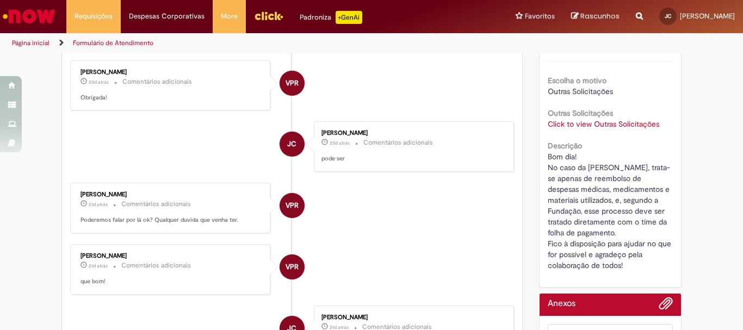  What do you see at coordinates (29, 16) in the screenshot?
I see `img: ServiceNow` at bounding box center [29, 16].